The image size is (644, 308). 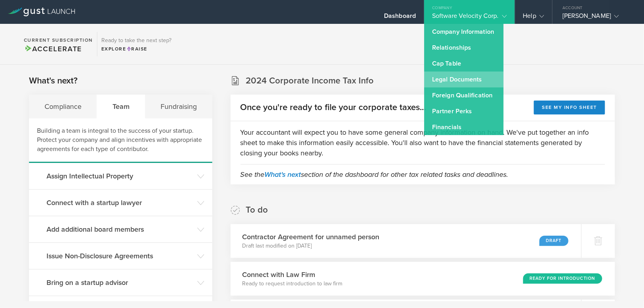 I want to click on p: Your accountant will expect you to have some general company information on hand. We've put toget..., so click(x=423, y=143).